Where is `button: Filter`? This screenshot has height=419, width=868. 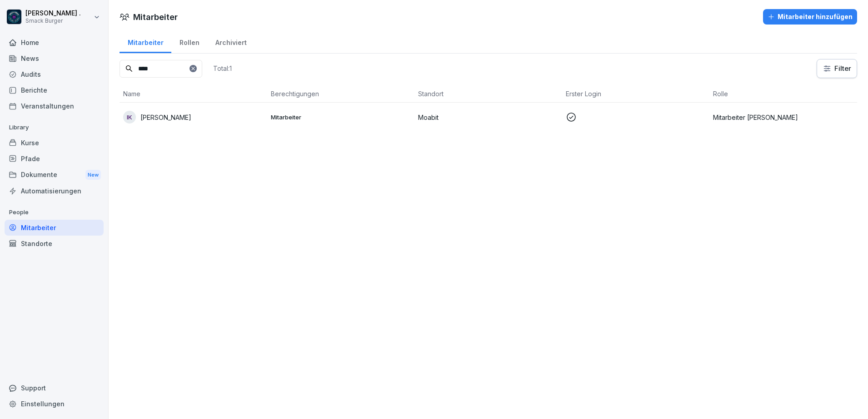 button: Filter is located at coordinates (837, 68).